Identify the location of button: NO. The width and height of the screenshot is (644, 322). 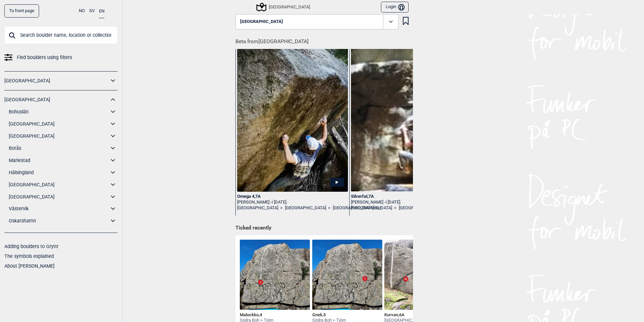
(82, 10).